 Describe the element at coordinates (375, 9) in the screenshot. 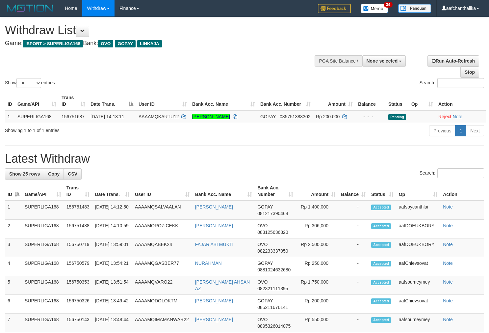

I see `img: Button%20Memo.svg` at that location.